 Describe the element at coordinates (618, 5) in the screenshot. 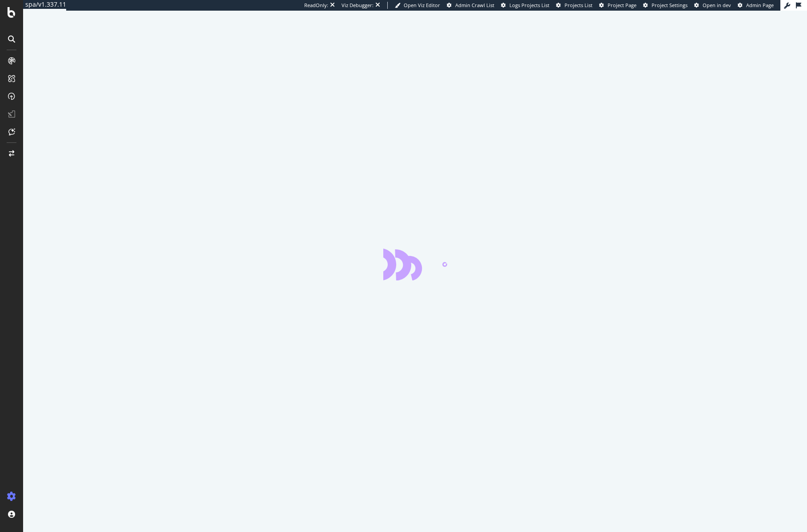

I see `a: Project Page` at that location.